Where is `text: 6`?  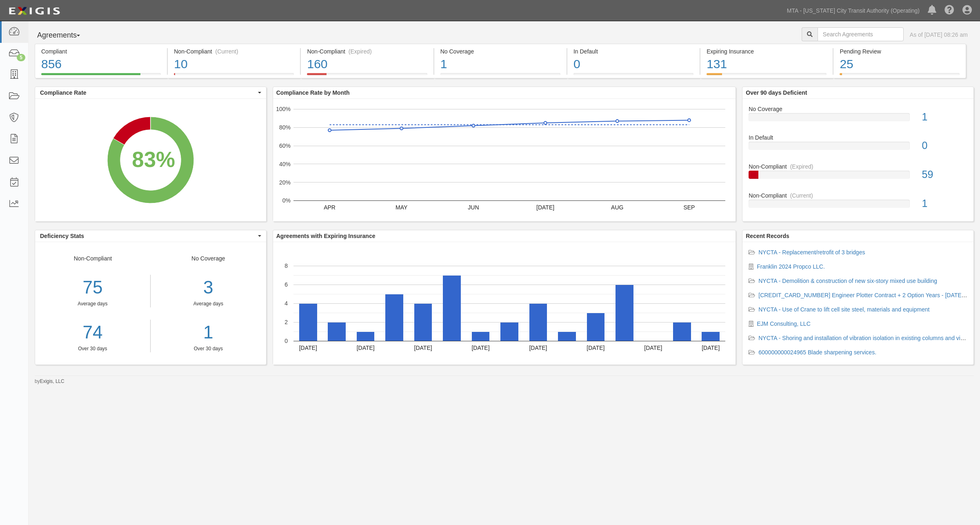 text: 6 is located at coordinates (286, 285).